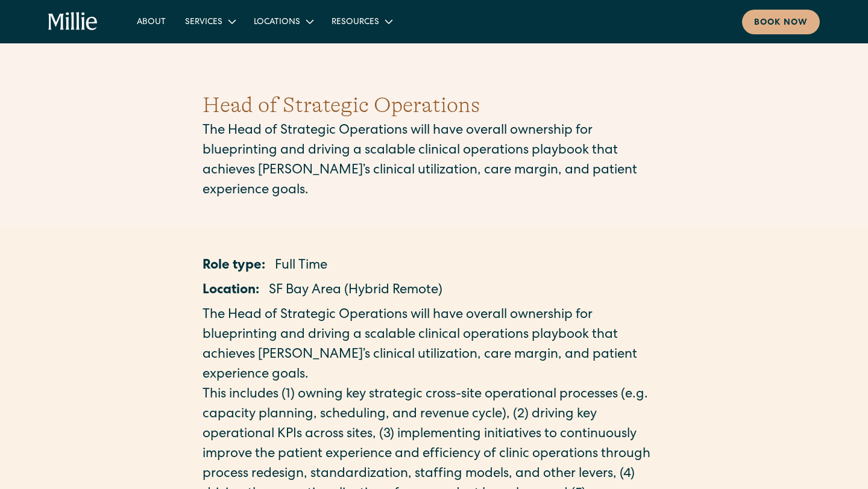 The height and width of the screenshot is (489, 868). What do you see at coordinates (780, 22) in the screenshot?
I see `a: Book now` at bounding box center [780, 22].